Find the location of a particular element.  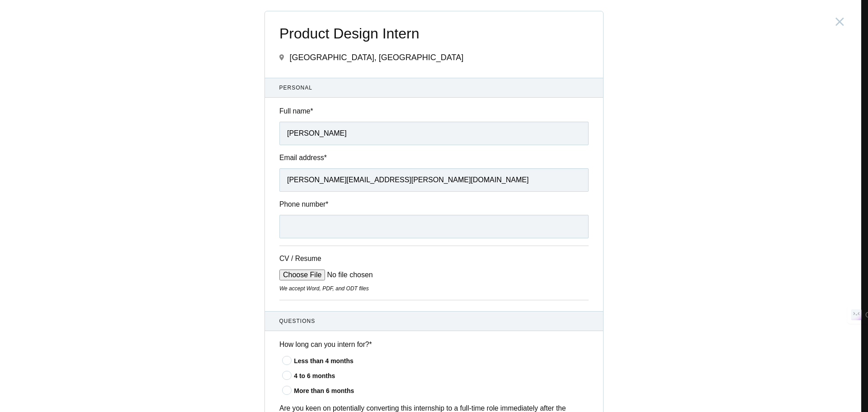

div: More than 6 months is located at coordinates (441, 391).